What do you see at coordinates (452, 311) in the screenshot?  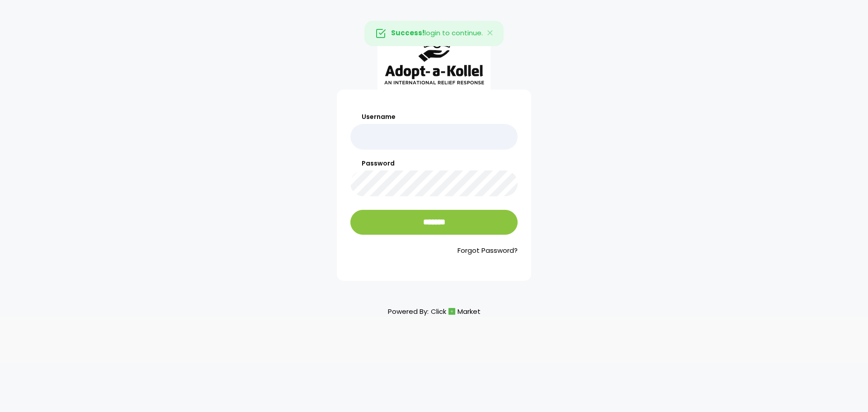 I see `img: cm_icon.png` at bounding box center [452, 311].